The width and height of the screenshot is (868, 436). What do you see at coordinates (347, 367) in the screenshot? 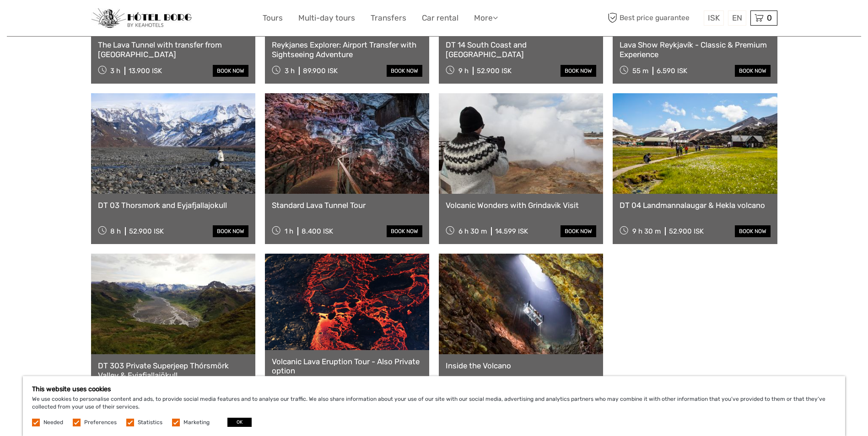
I see `a: Volcanic Lava Eruption Tour - Also Private option` at bounding box center [347, 367].